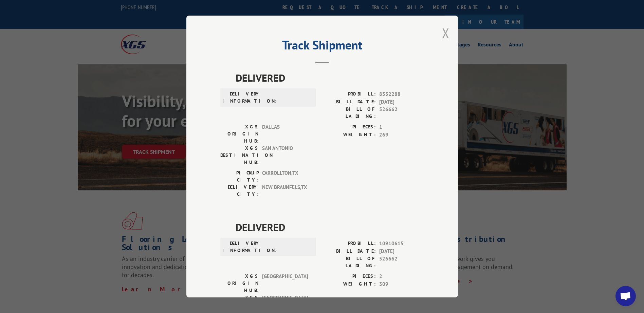  I want to click on label: PICKUP CITY:, so click(239, 177).